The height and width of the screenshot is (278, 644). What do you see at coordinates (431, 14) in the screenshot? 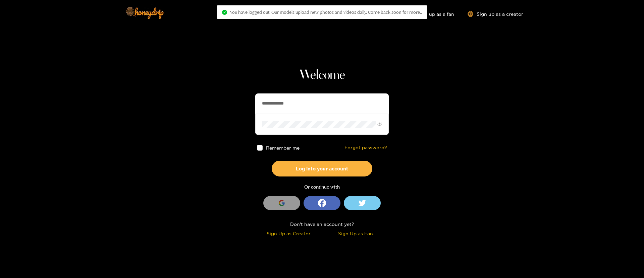
I see `a: Sign up as a fan` at bounding box center [431, 14].